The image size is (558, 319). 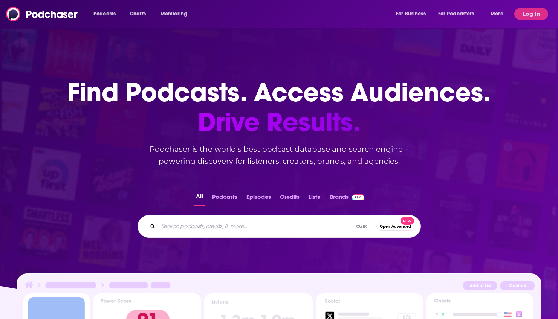 What do you see at coordinates (314, 199) in the screenshot?
I see `button: Lists` at bounding box center [314, 199].